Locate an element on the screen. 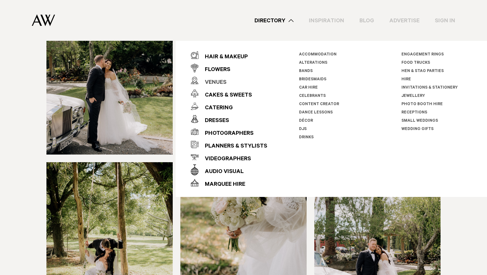  a: Cakes & Sweets is located at coordinates (229, 93).